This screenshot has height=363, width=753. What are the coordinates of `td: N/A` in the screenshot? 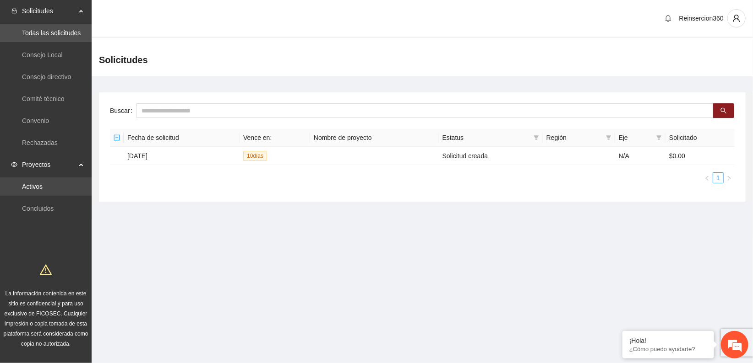 It's located at (640, 156).